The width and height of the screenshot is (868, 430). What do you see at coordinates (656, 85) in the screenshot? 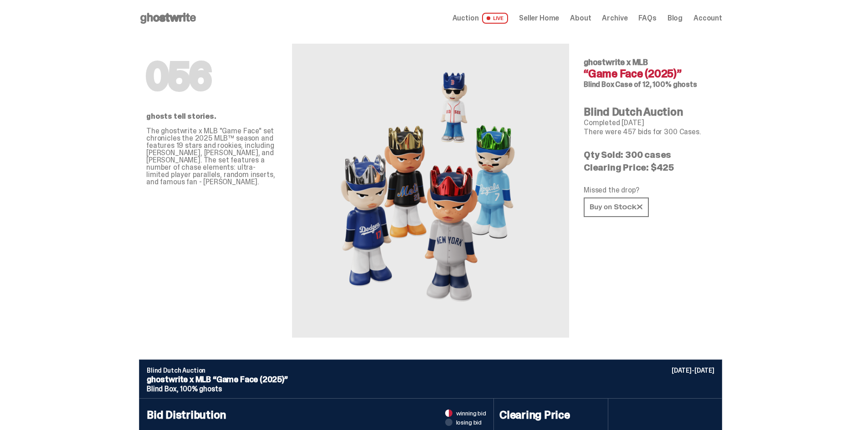
I see `span: Case of 12, 100% ghosts` at bounding box center [656, 85].